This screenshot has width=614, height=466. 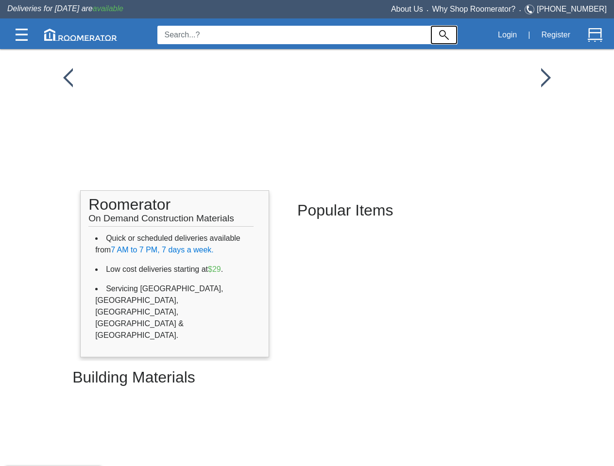 I want to click on h1: Roomerator, so click(x=171, y=209).